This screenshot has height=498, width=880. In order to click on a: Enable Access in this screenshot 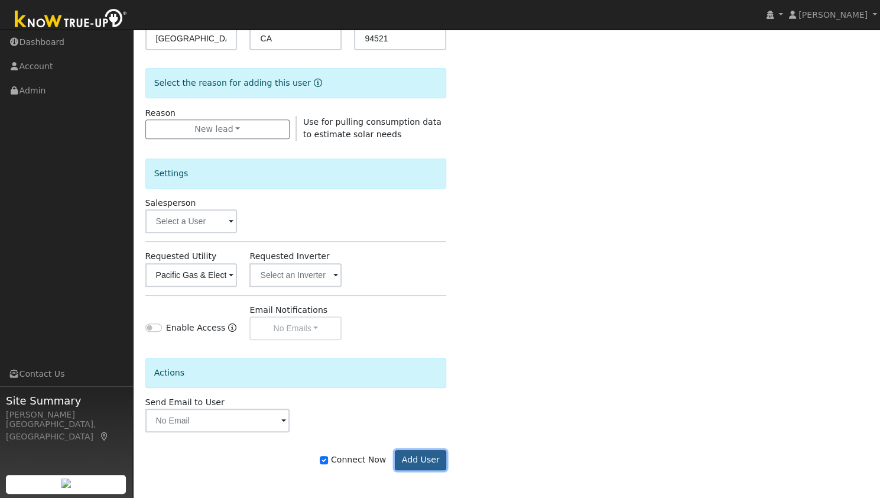, I will do `click(232, 330)`.